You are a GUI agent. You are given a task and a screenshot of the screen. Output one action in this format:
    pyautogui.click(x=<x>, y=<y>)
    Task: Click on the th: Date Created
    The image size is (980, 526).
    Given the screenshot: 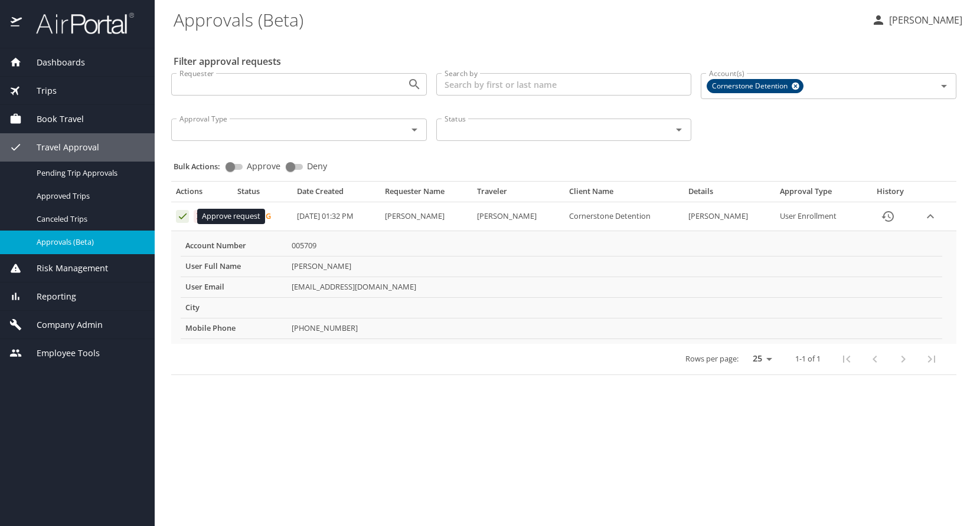 What is the action you would take?
    pyautogui.click(x=337, y=194)
    